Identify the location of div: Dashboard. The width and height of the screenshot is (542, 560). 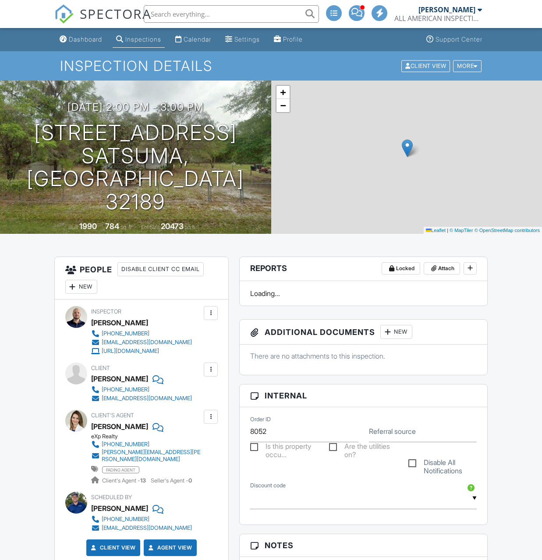
(85, 39).